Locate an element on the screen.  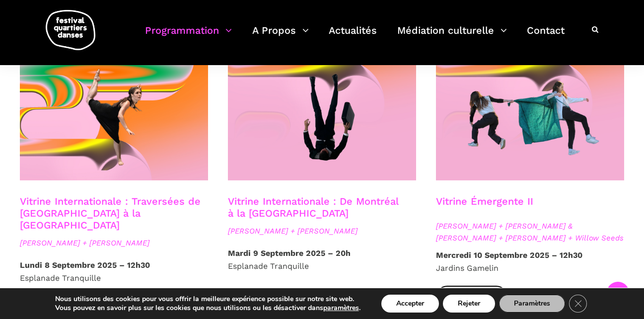
img: logo-fqd-med is located at coordinates (71, 30).